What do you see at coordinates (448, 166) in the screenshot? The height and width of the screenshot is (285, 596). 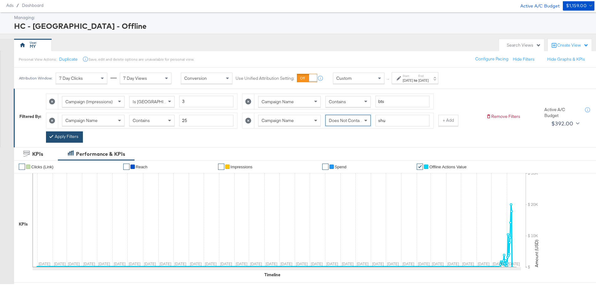 I see `span: Offline Actions Value` at bounding box center [448, 166].